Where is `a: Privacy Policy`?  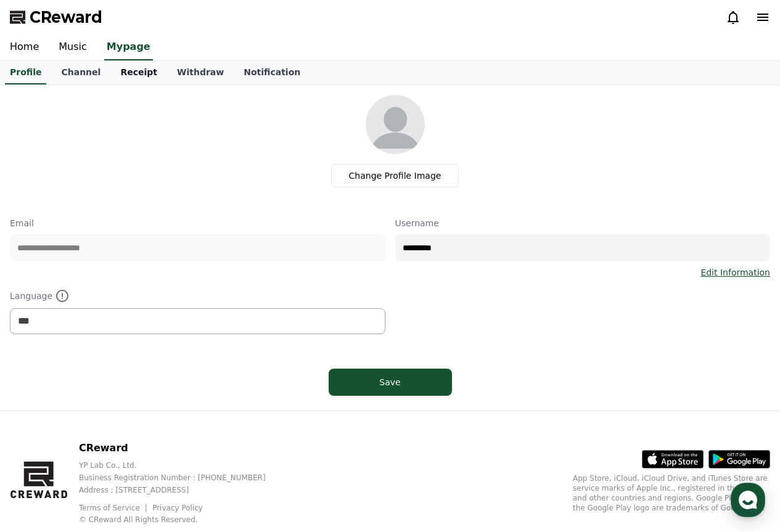
a: Privacy Policy is located at coordinates (177, 508).